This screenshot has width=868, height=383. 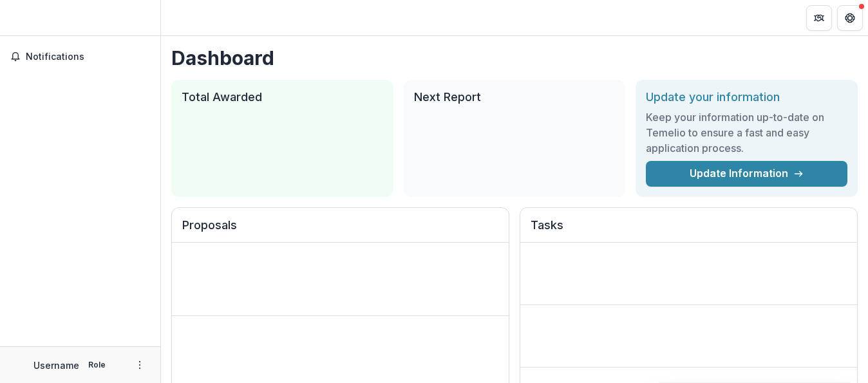 I want to click on h2: Proposals, so click(x=340, y=230).